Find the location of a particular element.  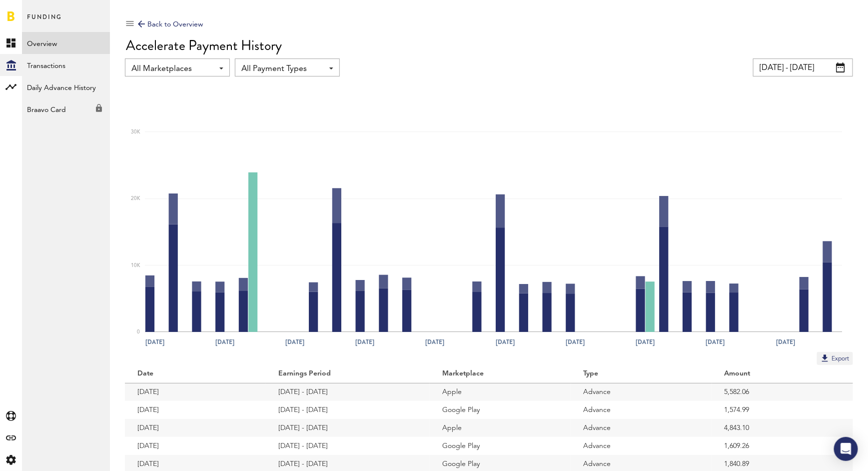

td: 1,574.99 is located at coordinates (783, 410).